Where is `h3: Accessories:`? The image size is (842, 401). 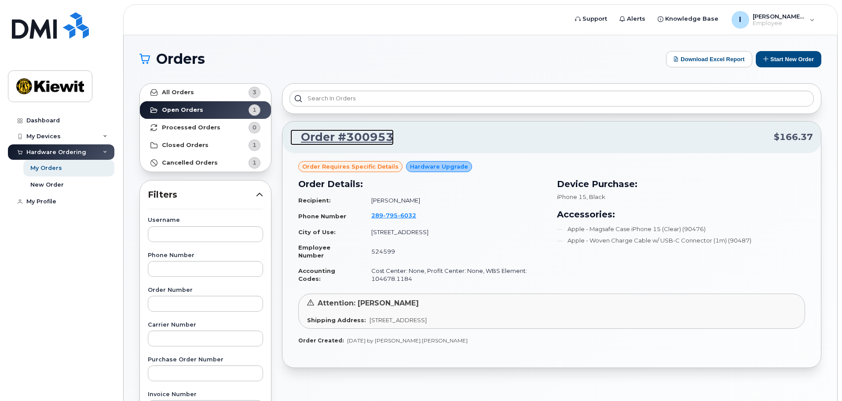 h3: Accessories: is located at coordinates (681, 214).